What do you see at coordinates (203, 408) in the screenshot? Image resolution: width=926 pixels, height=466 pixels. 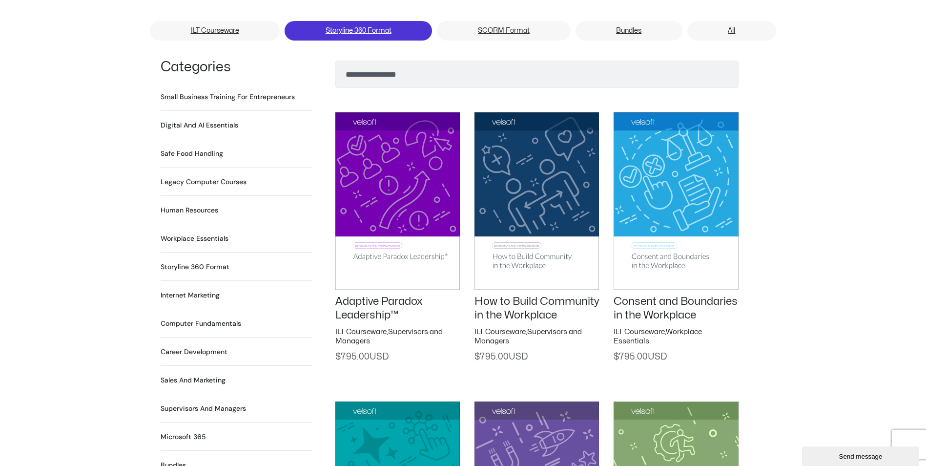 I see `h2: Supervisors and Managers` at bounding box center [203, 408].